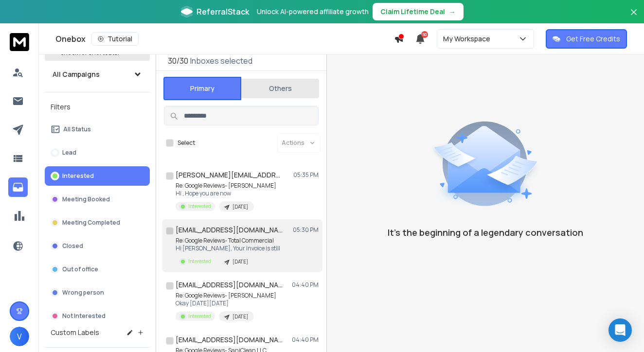 Image resolution: width=644 pixels, height=352 pixels. What do you see at coordinates (186, 143) in the screenshot?
I see `label: Select` at bounding box center [186, 143].